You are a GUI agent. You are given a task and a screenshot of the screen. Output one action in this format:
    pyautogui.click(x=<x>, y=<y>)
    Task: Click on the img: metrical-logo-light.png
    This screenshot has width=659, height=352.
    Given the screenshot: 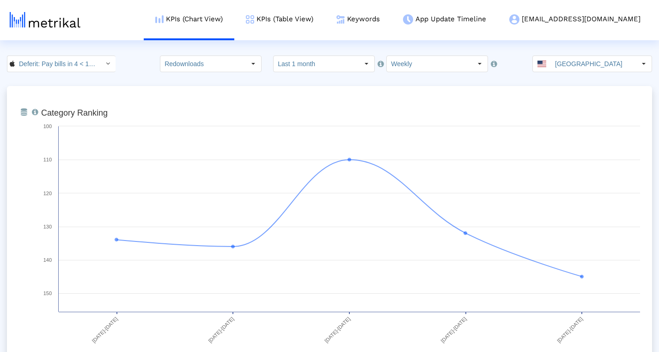 What is the action you would take?
    pyautogui.click(x=45, y=20)
    